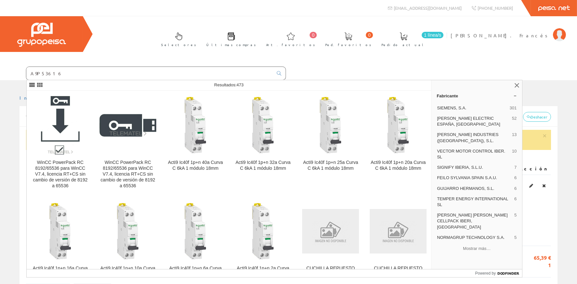 The width and height of the screenshot is (577, 284). What do you see at coordinates (515, 168) in the screenshot?
I see `span: 7` at bounding box center [515, 168].